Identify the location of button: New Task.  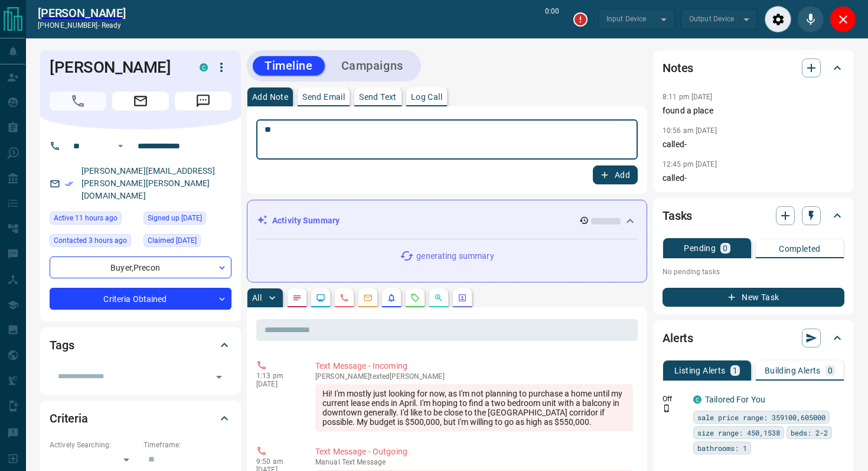
(754, 297).